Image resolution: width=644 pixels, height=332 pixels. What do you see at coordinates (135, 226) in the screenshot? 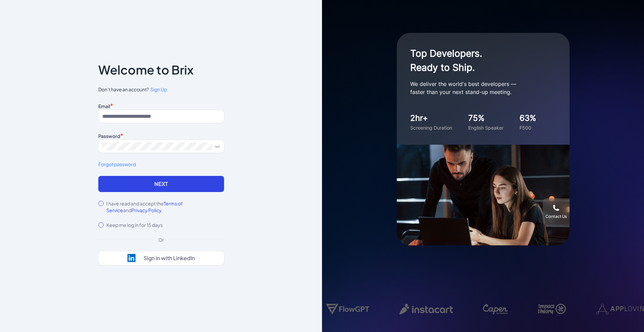
I see `label: Keep me log in for 15 days` at bounding box center [135, 226].